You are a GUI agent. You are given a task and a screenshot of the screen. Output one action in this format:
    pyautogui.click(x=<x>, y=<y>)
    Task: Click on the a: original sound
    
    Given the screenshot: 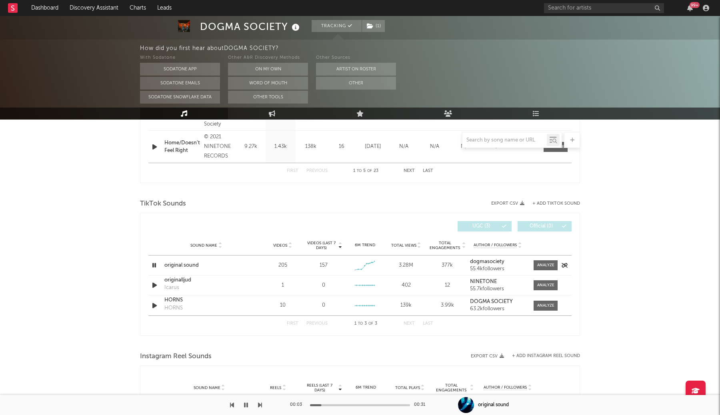 What is the action you would take?
    pyautogui.click(x=206, y=266)
    